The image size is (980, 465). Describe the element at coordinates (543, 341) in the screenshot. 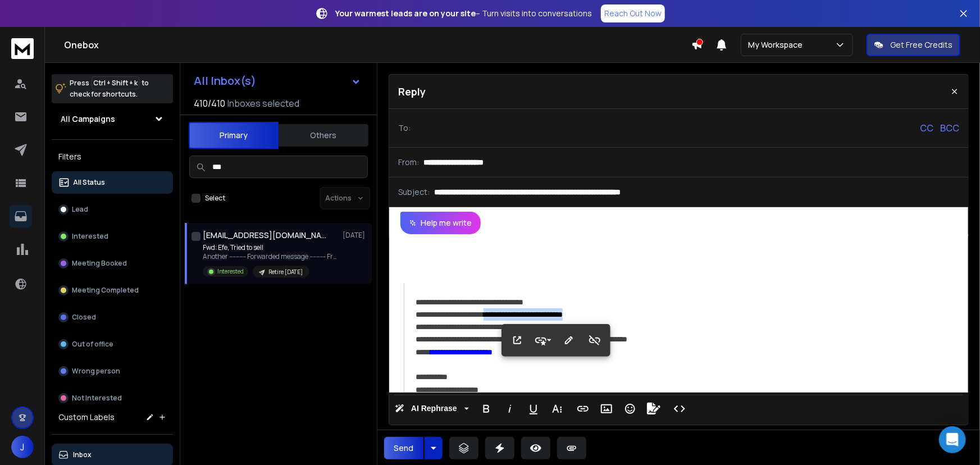

I see `button: Style` at that location.